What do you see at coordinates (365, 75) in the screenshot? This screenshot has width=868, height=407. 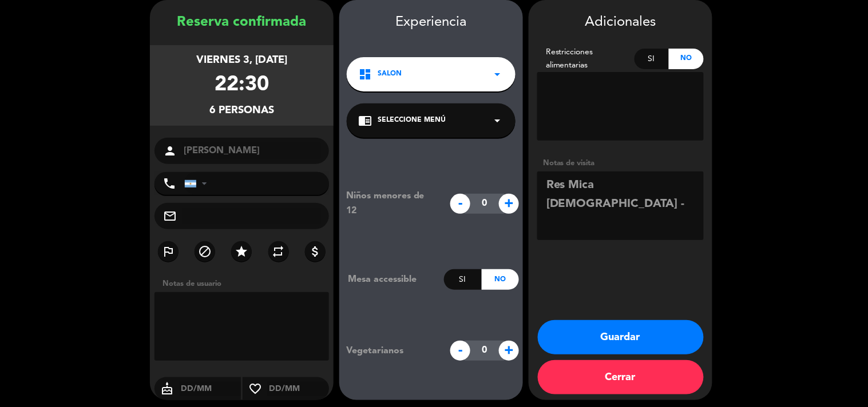 I see `i: dashboard` at bounding box center [365, 75].